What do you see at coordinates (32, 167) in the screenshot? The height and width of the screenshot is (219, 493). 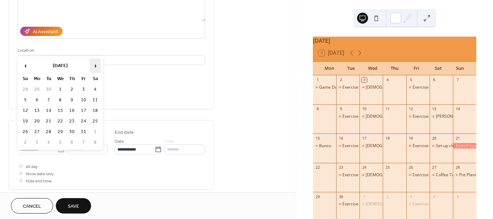 I see `span: All day` at bounding box center [32, 167].